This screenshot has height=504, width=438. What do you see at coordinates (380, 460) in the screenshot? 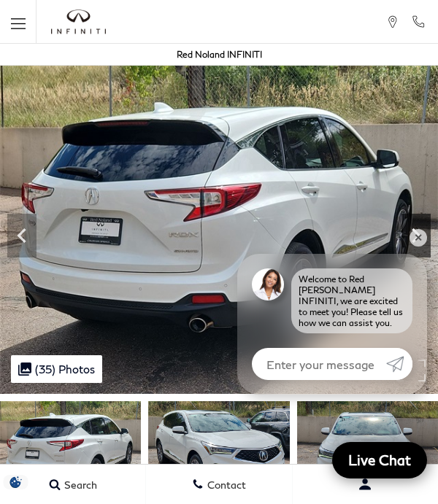
I see `span: Live Chat` at bounding box center [380, 460].